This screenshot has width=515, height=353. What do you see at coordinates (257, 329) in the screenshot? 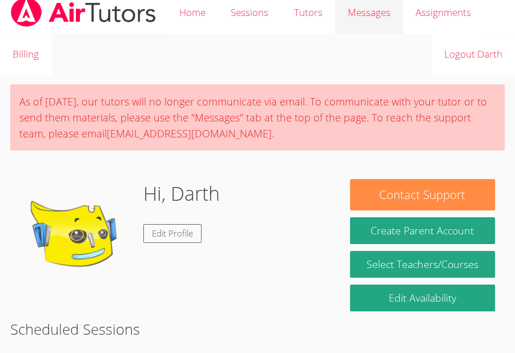
I see `h2: Scheduled Sessions` at bounding box center [257, 329].